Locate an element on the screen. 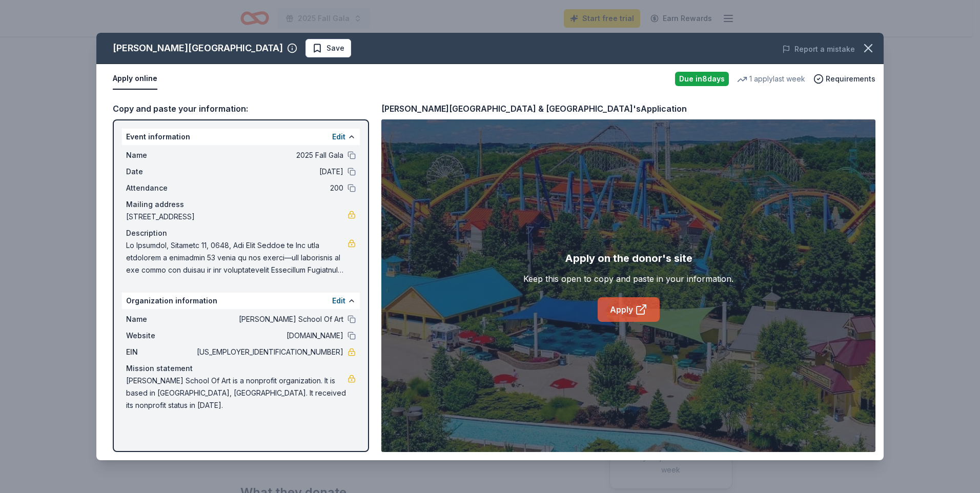 The image size is (980, 493). button: Report a mistake is located at coordinates (818, 49).